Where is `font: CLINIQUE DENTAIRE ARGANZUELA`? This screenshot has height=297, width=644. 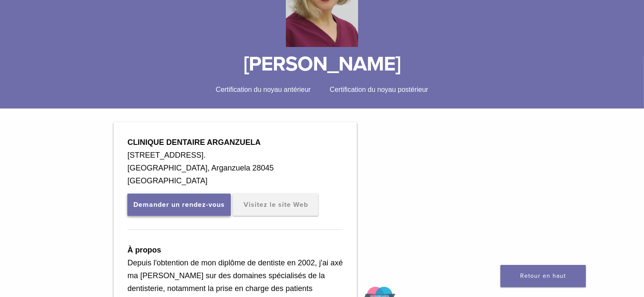
font: CLINIQUE DENTAIRE ARGANZUELA is located at coordinates (194, 142).